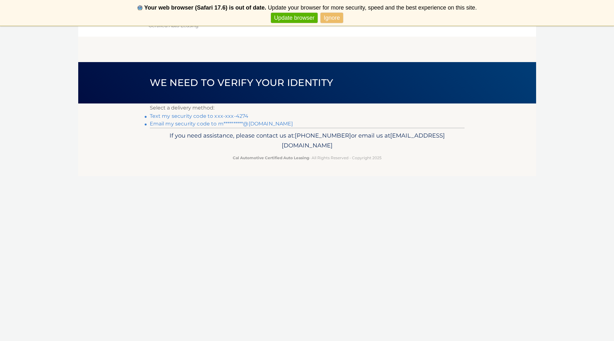 Image resolution: width=614 pixels, height=341 pixels. Describe the element at coordinates (307, 141) in the screenshot. I see `p: If you need assistance, please contact us at: or email us at` at that location.